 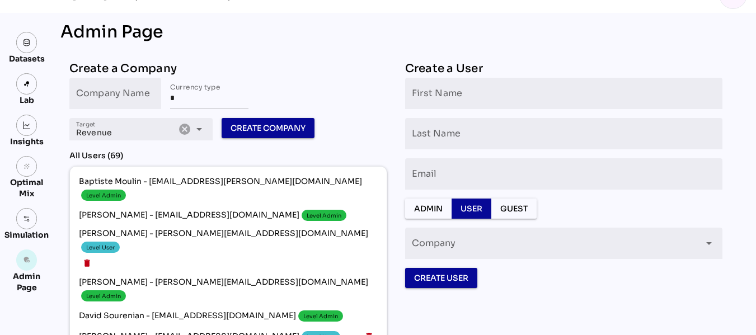 I want to click on input: Currency type, so click(x=209, y=94).